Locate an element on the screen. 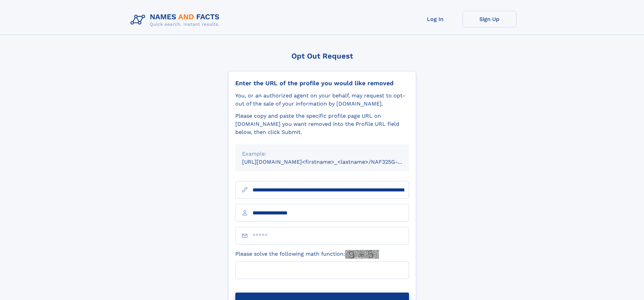 This screenshot has height=300, width=644. img: Logo Names and Facts is located at coordinates (177, 20).